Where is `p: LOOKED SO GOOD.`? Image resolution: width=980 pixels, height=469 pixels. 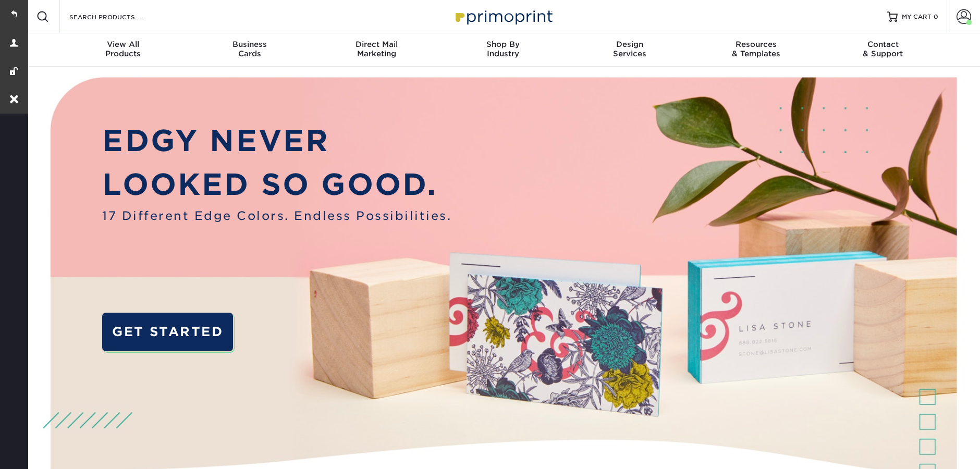 p: LOOKED SO GOOD. is located at coordinates (277, 185).